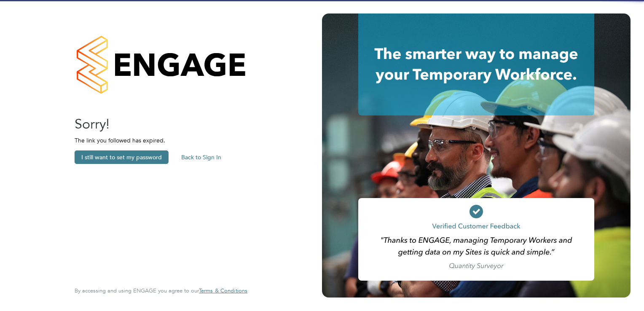 This screenshot has height=311, width=644. Describe the element at coordinates (157, 140) in the screenshot. I see `p: The link you followed has expired.` at that location.